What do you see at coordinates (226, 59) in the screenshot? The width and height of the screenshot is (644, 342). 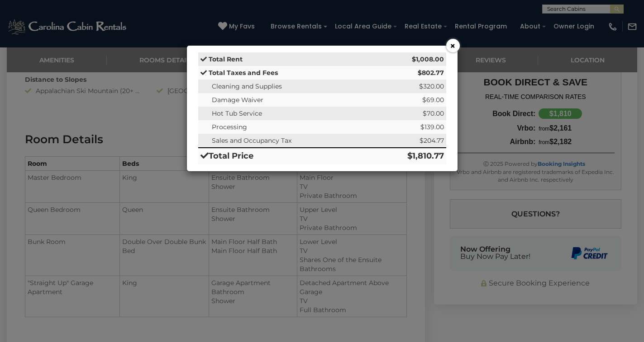 I see `strong: Total Rent` at bounding box center [226, 59].